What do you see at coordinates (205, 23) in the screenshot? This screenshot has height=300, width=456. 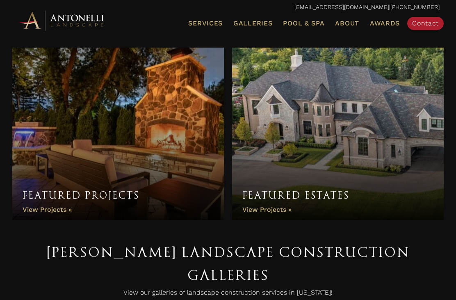 I see `a: Services` at bounding box center [205, 23].